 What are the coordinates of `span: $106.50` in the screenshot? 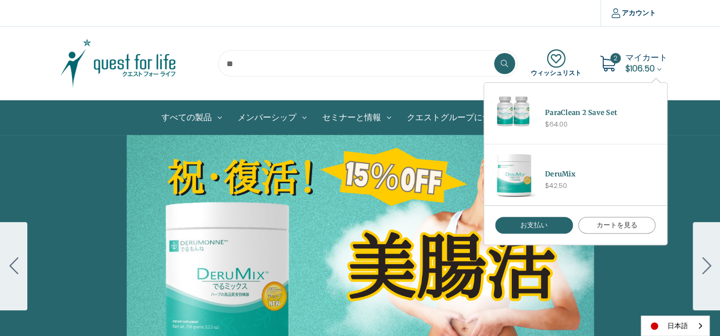 It's located at (640, 68).